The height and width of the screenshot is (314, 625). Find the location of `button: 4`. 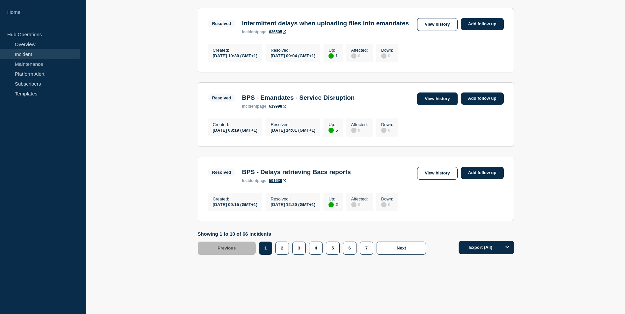

button: 4 is located at coordinates (316, 248).